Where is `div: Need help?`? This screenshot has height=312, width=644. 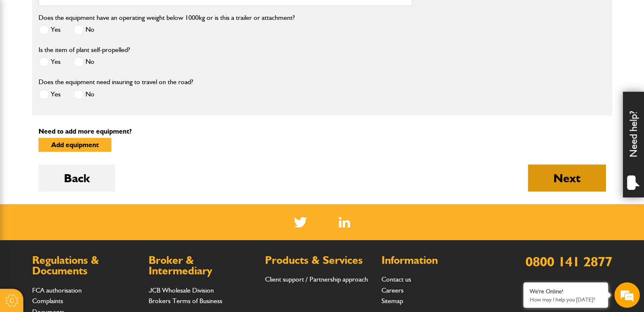 div: Need help? is located at coordinates (633, 145).